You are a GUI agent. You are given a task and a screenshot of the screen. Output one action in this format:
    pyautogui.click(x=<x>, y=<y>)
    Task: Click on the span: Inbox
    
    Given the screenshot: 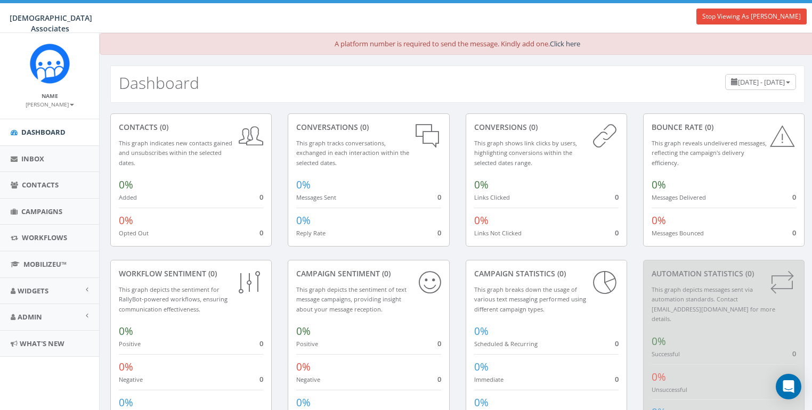 What is the action you would take?
    pyautogui.click(x=32, y=159)
    